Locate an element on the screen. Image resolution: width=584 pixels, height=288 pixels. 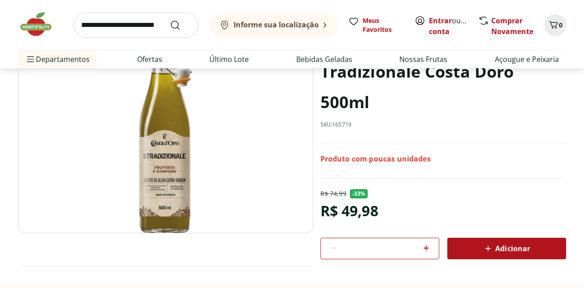
input: search is located at coordinates (136, 25).